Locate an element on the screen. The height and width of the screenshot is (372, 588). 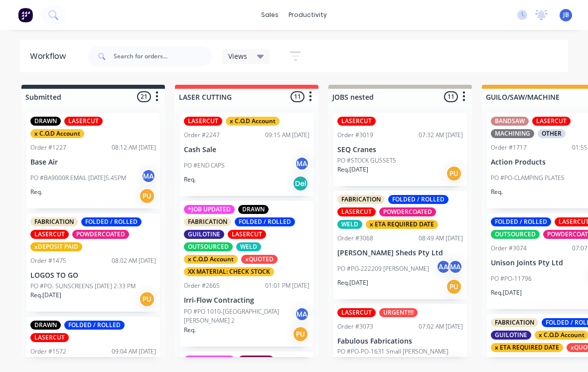
p: Irri-Flow Contracting is located at coordinates (246, 300).